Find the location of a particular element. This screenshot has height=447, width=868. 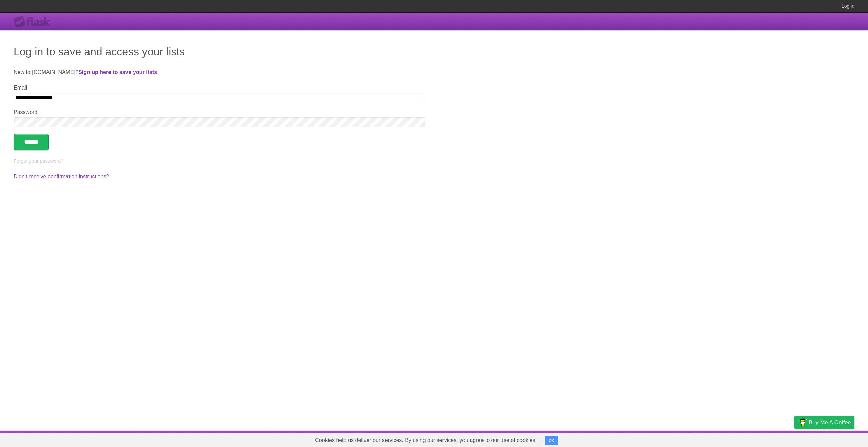

a: Buy me a coffee is located at coordinates (824, 422).